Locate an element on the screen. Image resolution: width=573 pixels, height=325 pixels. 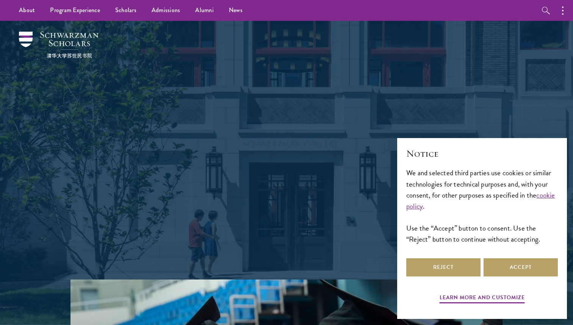
button: Reject is located at coordinates (444, 267).